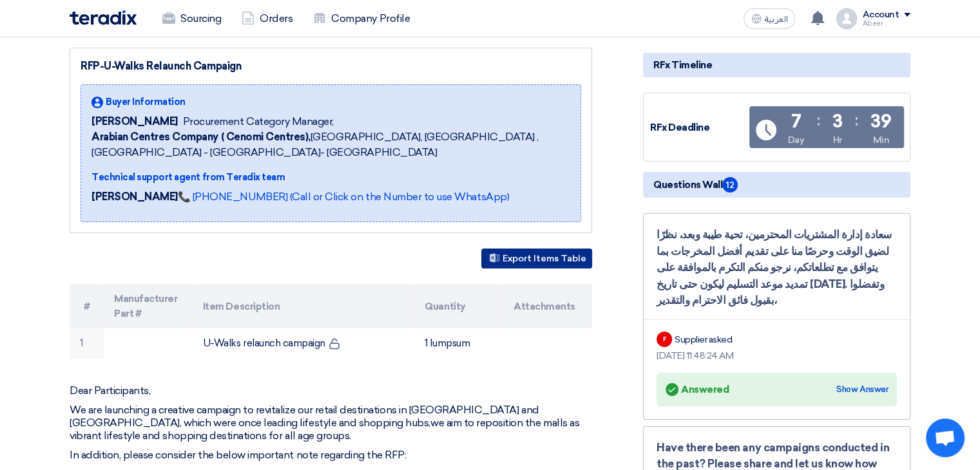 This screenshot has height=470, width=980. I want to click on div: RFx Timeline, so click(776, 65).